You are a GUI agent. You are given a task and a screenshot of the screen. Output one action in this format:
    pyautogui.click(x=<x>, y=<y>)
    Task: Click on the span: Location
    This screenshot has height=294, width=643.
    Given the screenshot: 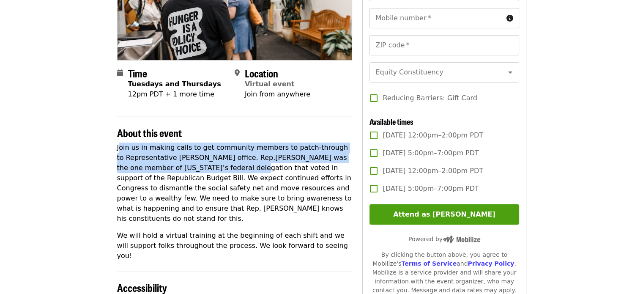 What is the action you would take?
    pyautogui.click(x=261, y=73)
    